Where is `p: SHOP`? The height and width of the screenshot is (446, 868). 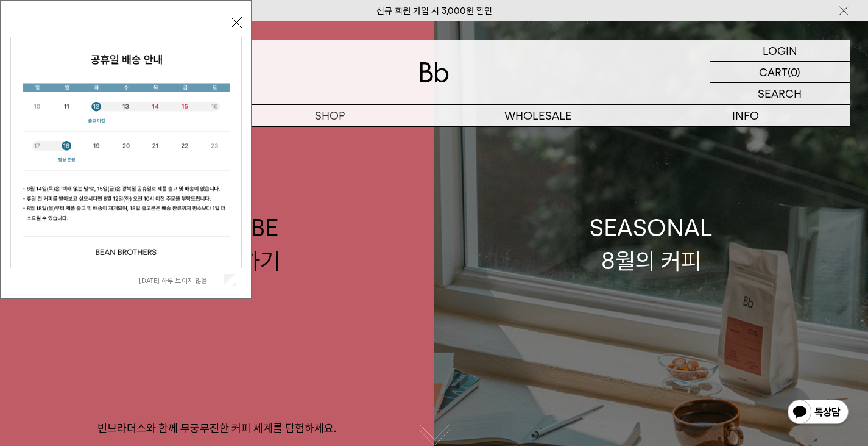 p: SHOP is located at coordinates (330, 115).